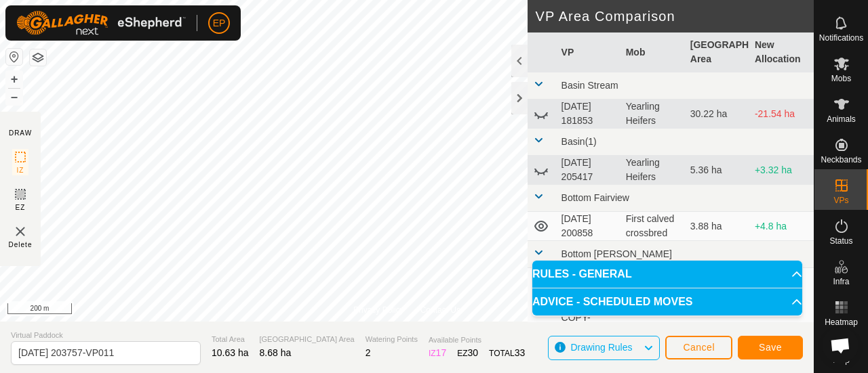 This screenshot has height=373, width=868. I want to click on th: VP, so click(587, 52).